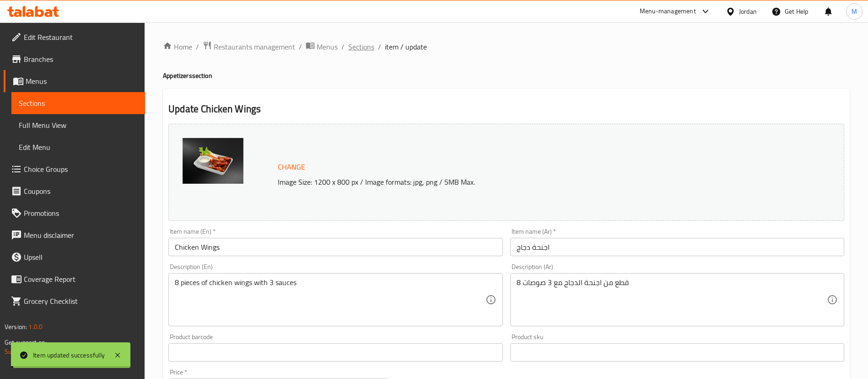 The width and height of the screenshot is (868, 379). I want to click on a: Upsell, so click(74, 257).